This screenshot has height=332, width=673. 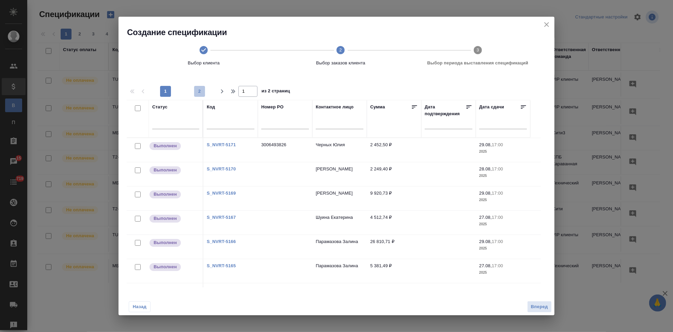 I want to click on a: S_NVRT-5169, so click(x=221, y=193).